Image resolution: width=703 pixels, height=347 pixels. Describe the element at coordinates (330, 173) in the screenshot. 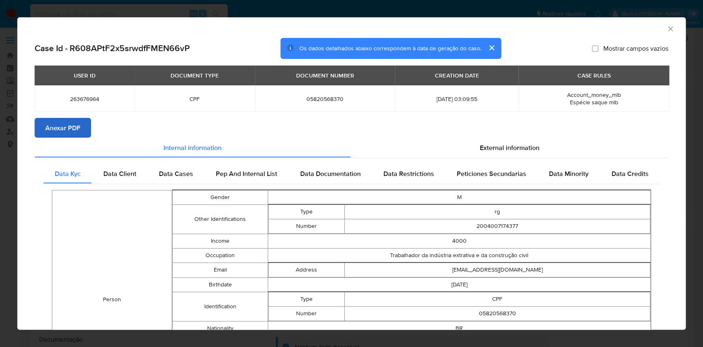

I see `span: Data Documentation` at that location.